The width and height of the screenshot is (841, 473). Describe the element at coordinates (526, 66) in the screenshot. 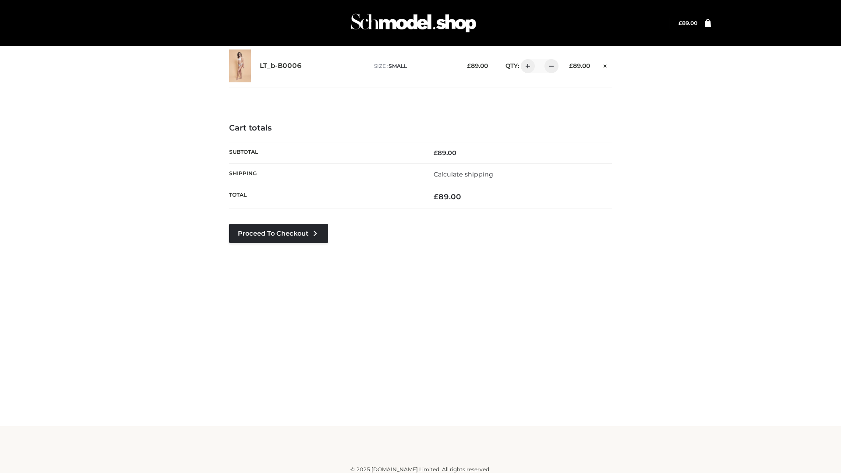

I see `div: QTY:` at that location.